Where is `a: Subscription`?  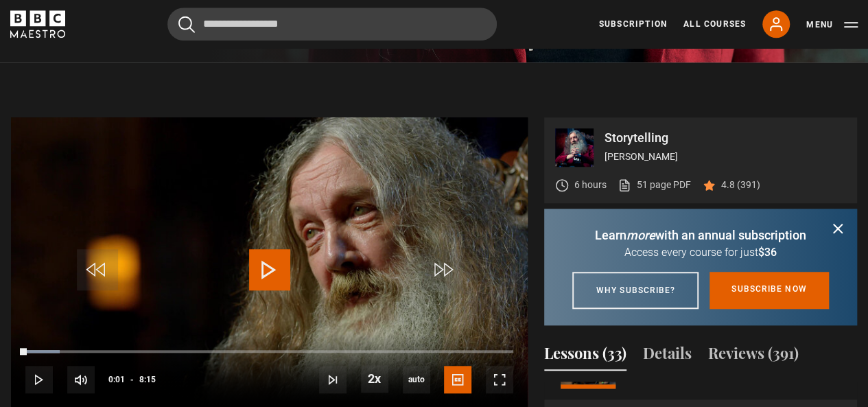 a: Subscription is located at coordinates (633, 24).